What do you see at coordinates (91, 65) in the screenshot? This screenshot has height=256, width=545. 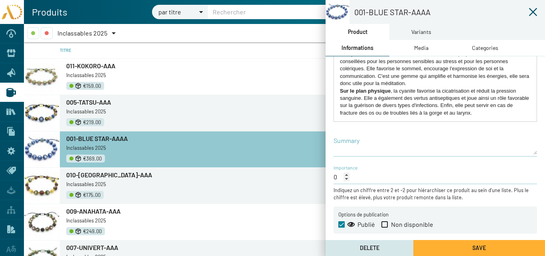 I see `span: 011-KOKORO-AAA` at bounding box center [91, 65].